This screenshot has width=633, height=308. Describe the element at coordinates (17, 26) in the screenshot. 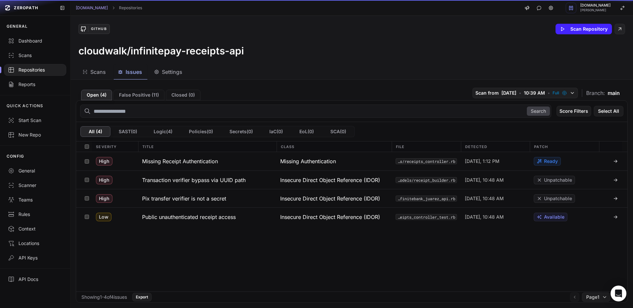

I see `p: GENERAL` at that location.